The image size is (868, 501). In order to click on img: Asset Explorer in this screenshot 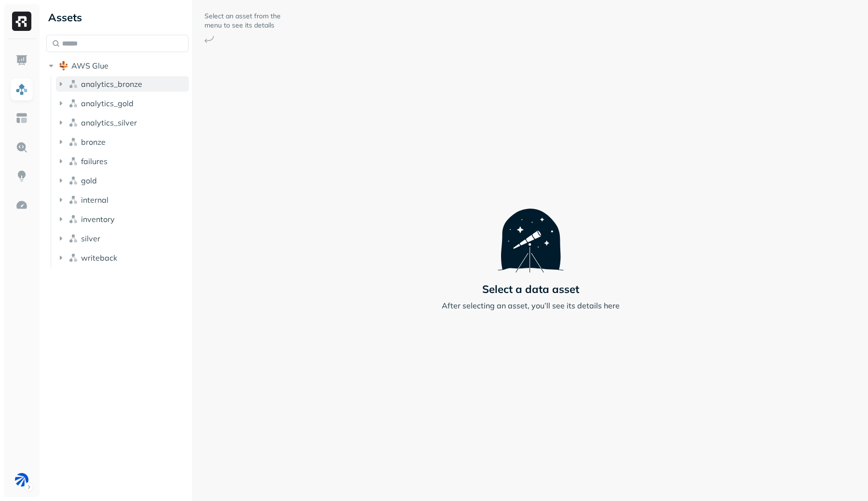, I will do `click(22, 118)`.